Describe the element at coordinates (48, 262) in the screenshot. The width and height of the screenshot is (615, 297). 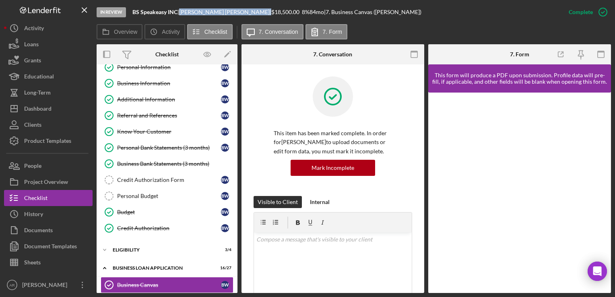
I see `button: Sheets` at that location.